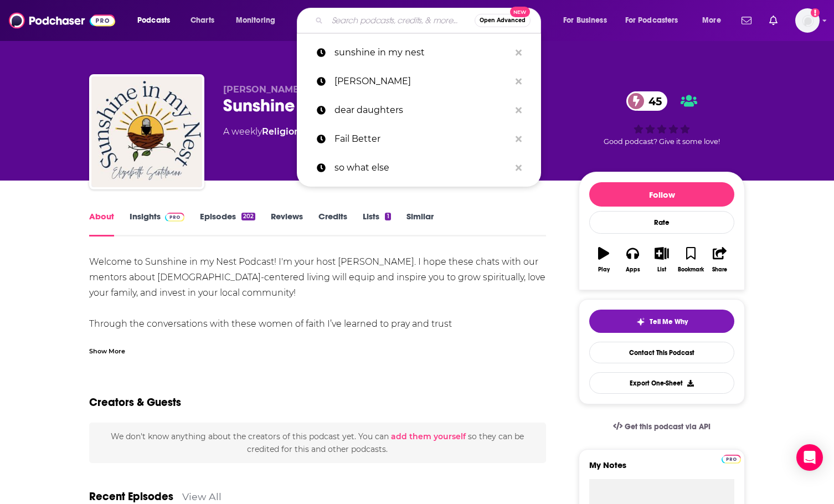 Image resolution: width=834 pixels, height=504 pixels. Describe the element at coordinates (502, 21) in the screenshot. I see `span: Open Advanced` at that location.